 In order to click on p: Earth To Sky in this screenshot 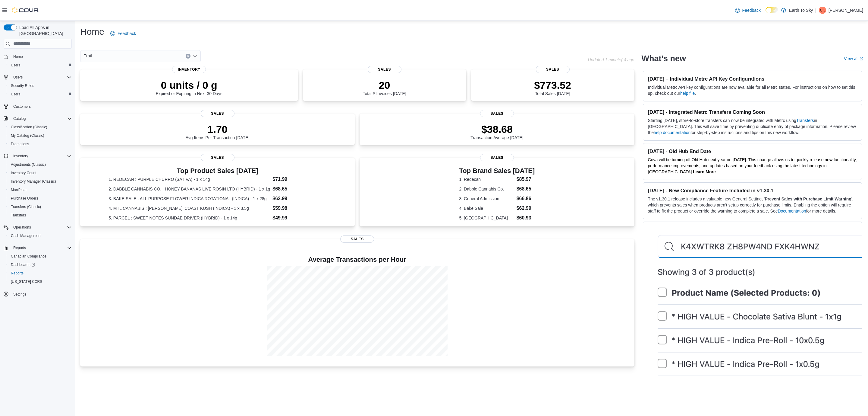, I will do `click(801, 10)`.